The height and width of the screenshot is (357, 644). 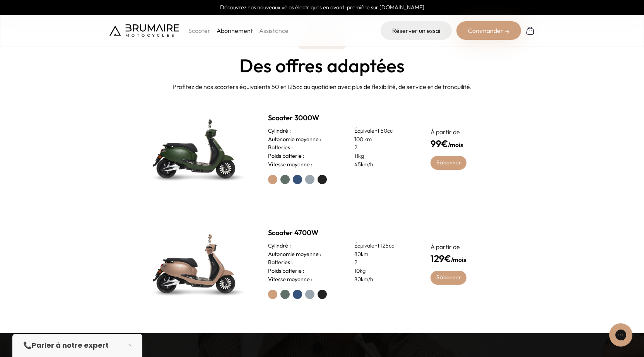 I want to click on a: Assistance, so click(x=274, y=31).